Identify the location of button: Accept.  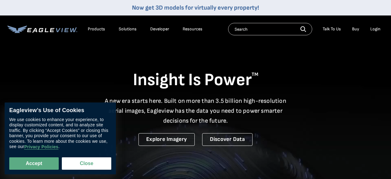
(34, 163).